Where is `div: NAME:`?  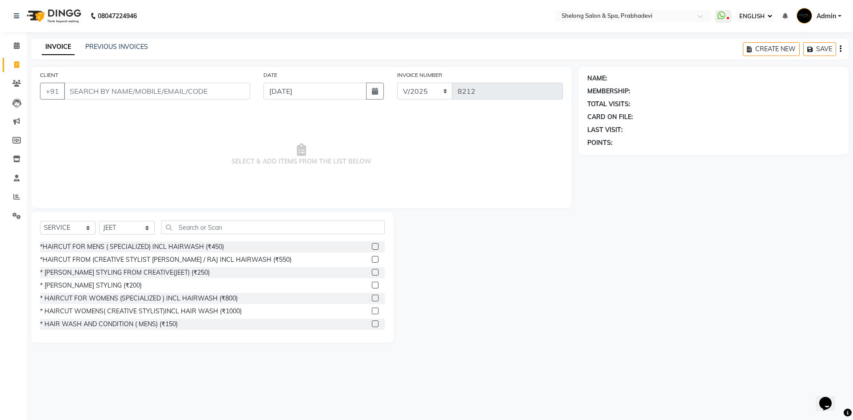
div: NAME: is located at coordinates (597, 78).